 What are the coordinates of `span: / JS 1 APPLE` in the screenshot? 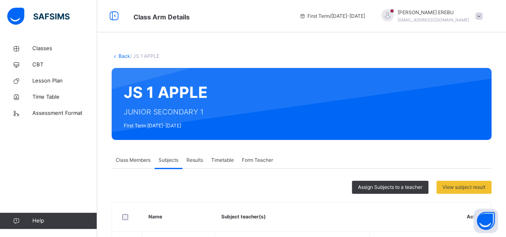 It's located at (145, 56).